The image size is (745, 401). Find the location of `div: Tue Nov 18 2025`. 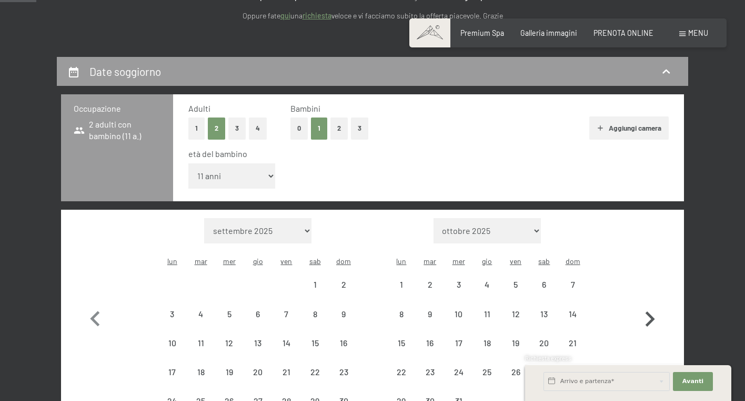

div: Tue Nov 18 2025 is located at coordinates (201, 372).